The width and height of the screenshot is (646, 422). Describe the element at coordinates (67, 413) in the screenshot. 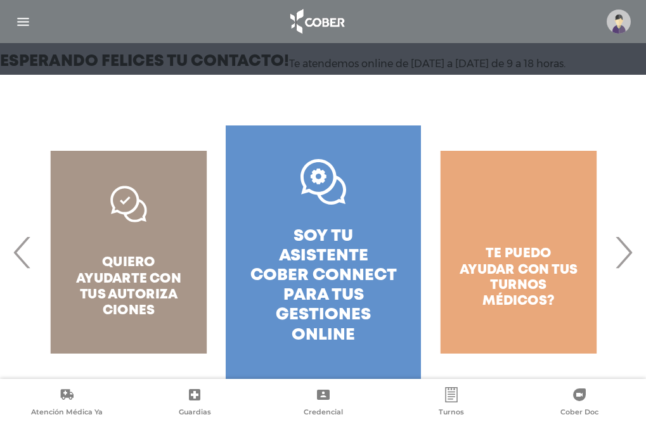

I see `span: Atención Médica Ya` at that location.